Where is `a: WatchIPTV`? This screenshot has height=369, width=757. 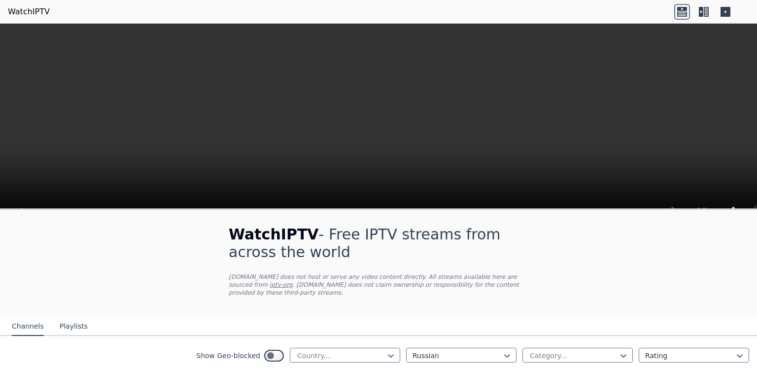
a: WatchIPTV is located at coordinates (29, 12).